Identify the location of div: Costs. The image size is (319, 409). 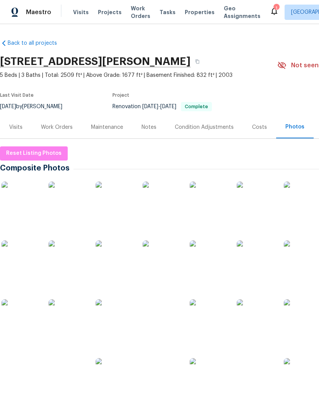
(259, 127).